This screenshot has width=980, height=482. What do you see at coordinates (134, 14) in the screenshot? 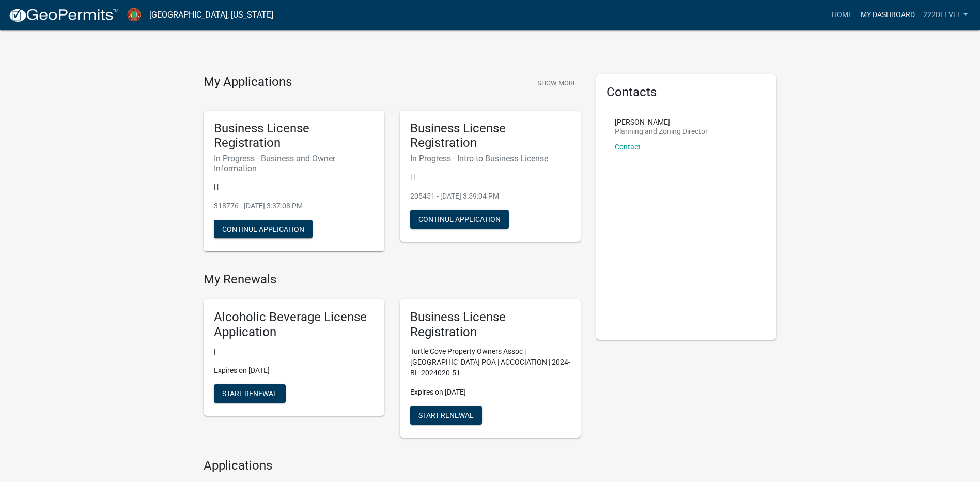
I see `img: Jasper County, Georgia` at bounding box center [134, 14].